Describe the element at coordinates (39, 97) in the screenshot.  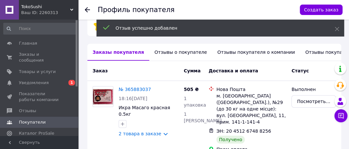
I see `span: Показатели работы компании` at that location.